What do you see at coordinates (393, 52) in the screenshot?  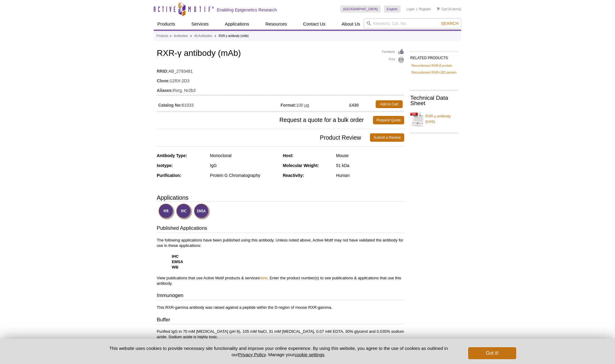 I see `a: Feedback` at bounding box center [393, 52].